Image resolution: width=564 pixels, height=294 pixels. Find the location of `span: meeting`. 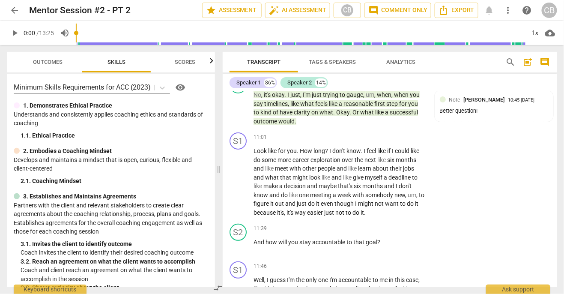

span: meeting is located at coordinates (321, 195).